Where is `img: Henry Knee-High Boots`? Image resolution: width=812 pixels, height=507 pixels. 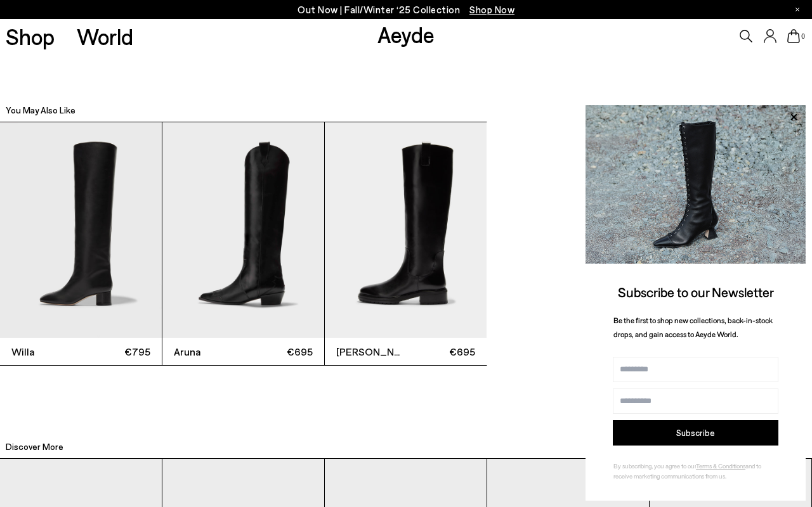
img: Henry Knee-High Boots is located at coordinates (405, 230).